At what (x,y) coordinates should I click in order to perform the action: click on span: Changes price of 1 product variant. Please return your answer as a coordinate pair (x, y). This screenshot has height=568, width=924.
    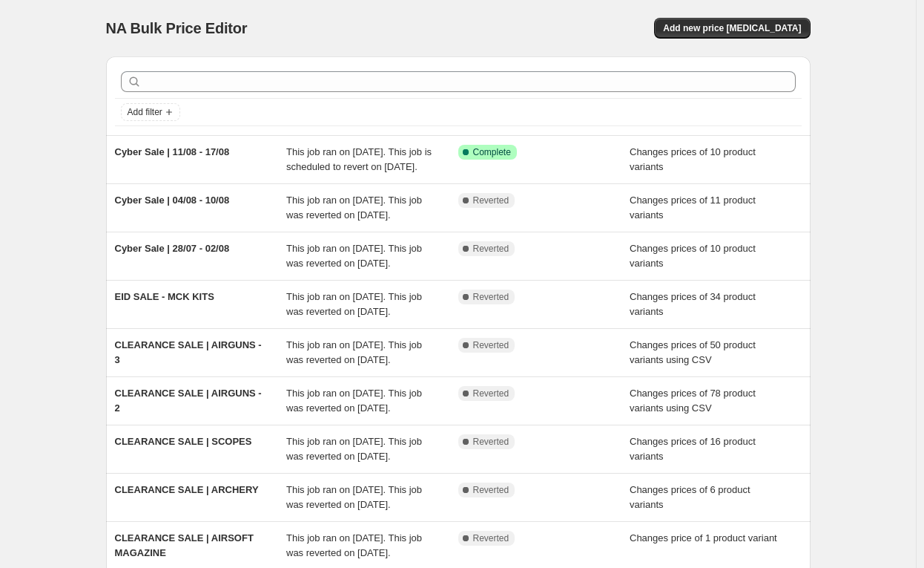
    Looking at the image, I should click on (703, 537).